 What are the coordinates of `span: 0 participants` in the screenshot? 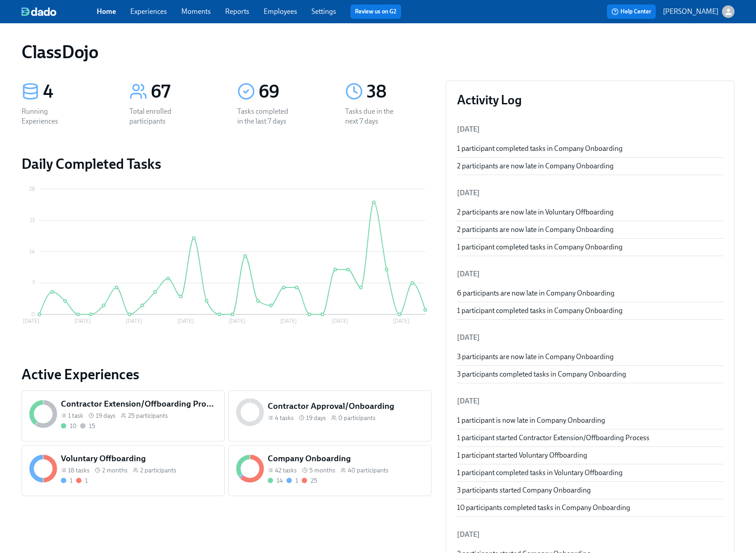 It's located at (357, 417).